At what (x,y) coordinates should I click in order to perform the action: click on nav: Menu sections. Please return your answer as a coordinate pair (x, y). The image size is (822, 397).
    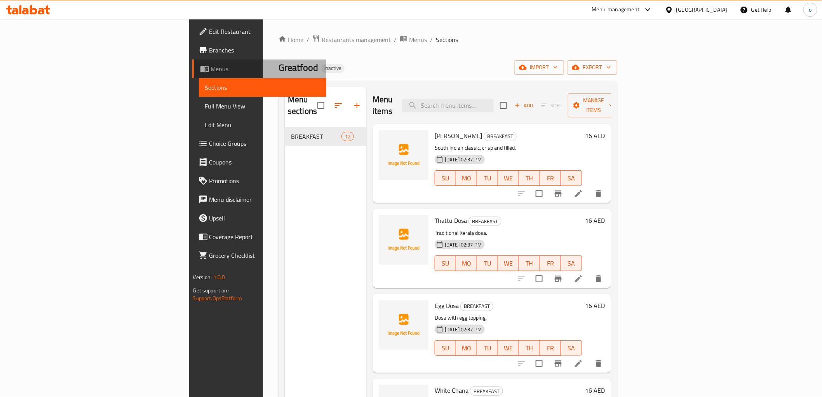
    Looking at the image, I should click on (326, 136).